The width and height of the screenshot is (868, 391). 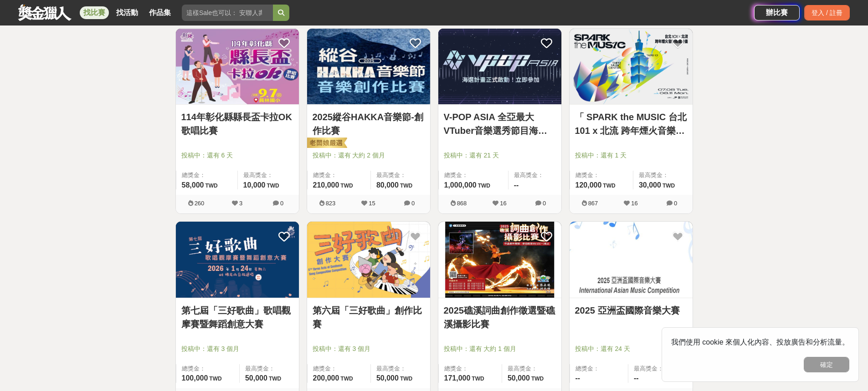 What do you see at coordinates (237, 155) in the screenshot?
I see `span: 投稿中：還有 6 天` at bounding box center [237, 155].